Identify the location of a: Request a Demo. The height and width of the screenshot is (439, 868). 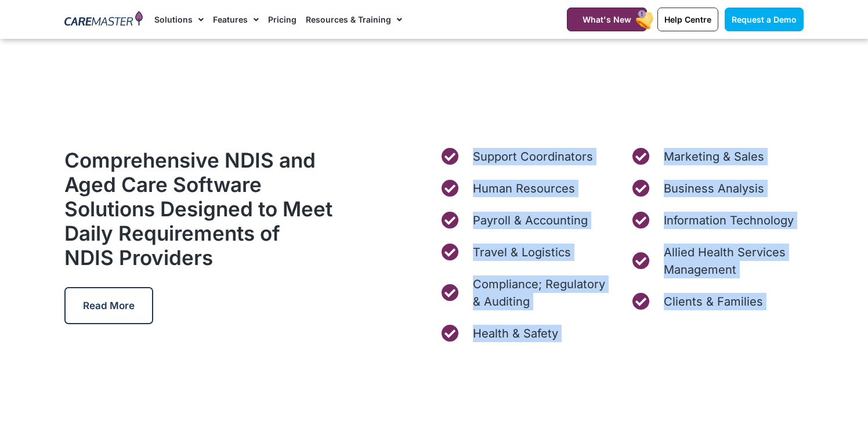
(764, 19).